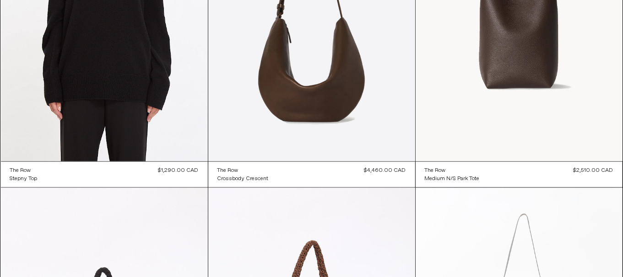  What do you see at coordinates (452, 179) in the screenshot?
I see `div: Medium N/S Park Tote` at bounding box center [452, 179].